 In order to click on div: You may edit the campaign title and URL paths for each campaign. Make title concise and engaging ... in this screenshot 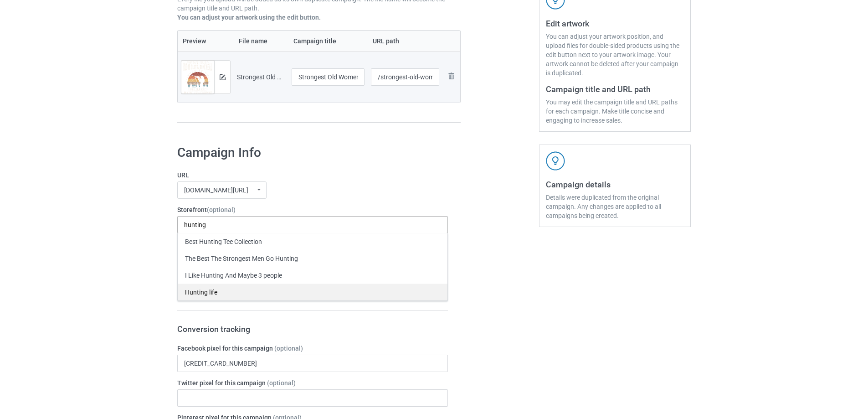, I will do `click(615, 111)`.